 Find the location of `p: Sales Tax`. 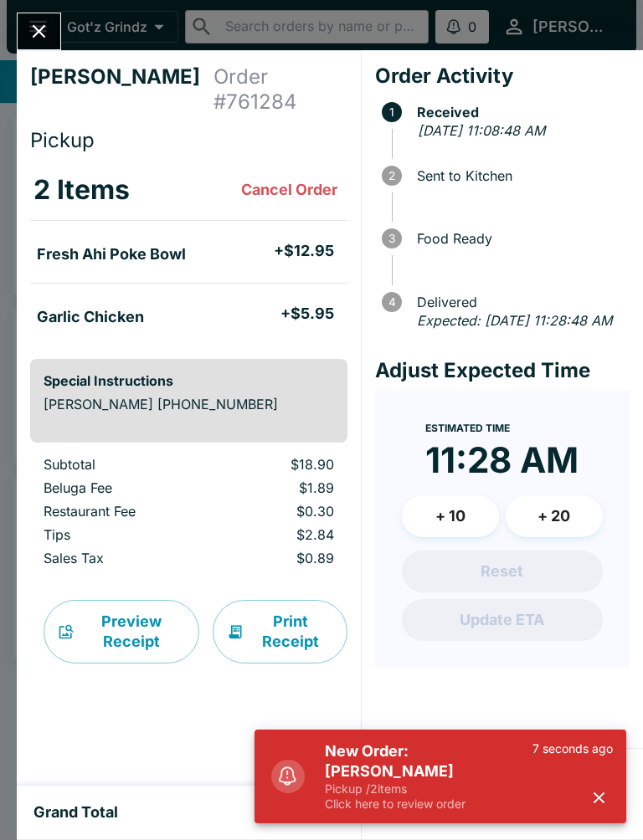

p: Sales Tax is located at coordinates (121, 558).